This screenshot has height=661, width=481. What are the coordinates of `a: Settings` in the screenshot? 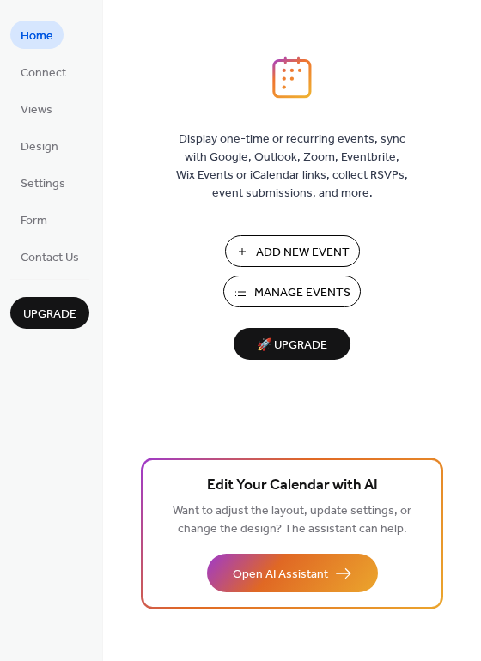 It's located at (43, 182).